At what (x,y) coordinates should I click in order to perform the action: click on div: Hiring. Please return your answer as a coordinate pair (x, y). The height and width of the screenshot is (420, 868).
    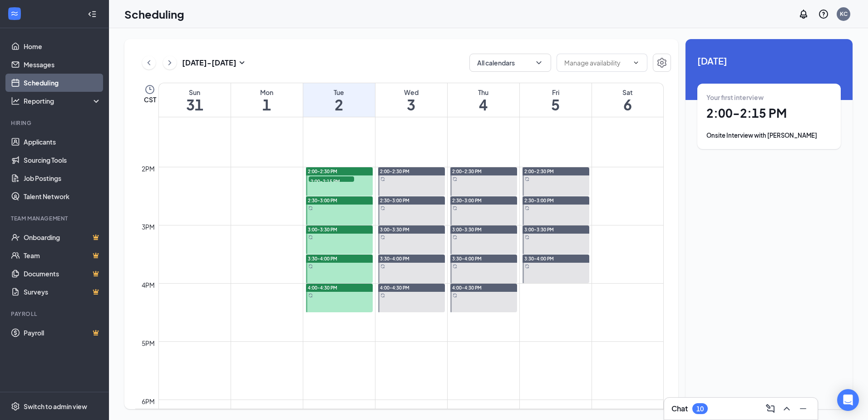
    Looking at the image, I should click on (55, 123).